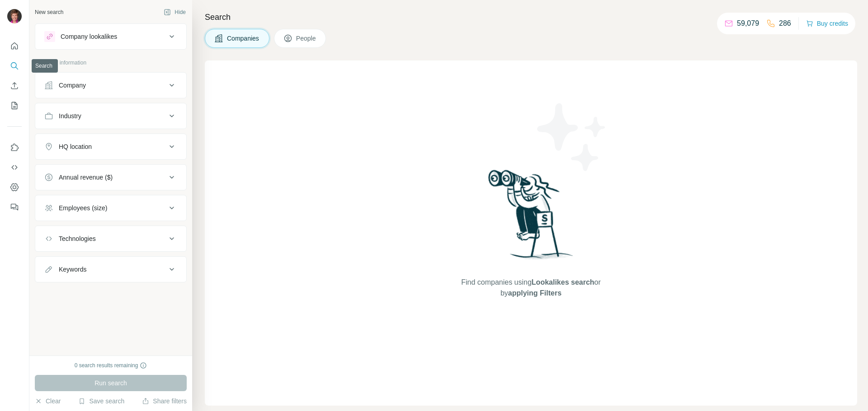 The height and width of the screenshot is (411, 868). Describe the element at coordinates (111, 147) in the screenshot. I see `button: HQ location` at that location.